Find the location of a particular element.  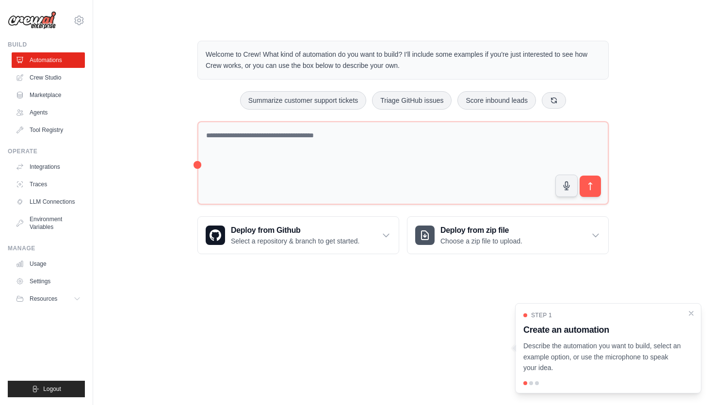

a: Usage is located at coordinates (48, 264).